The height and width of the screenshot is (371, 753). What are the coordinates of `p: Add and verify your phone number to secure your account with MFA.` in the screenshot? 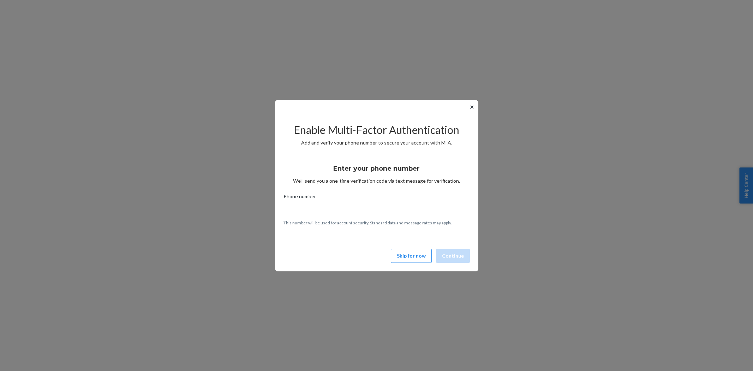 It's located at (377, 143).